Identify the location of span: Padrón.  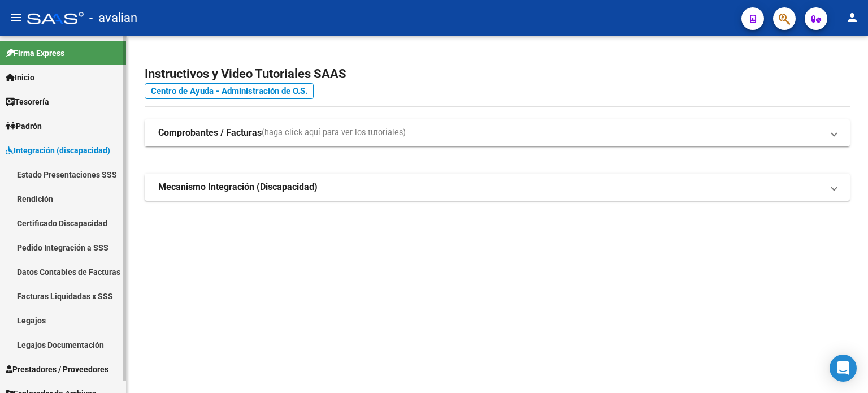
(24, 126).